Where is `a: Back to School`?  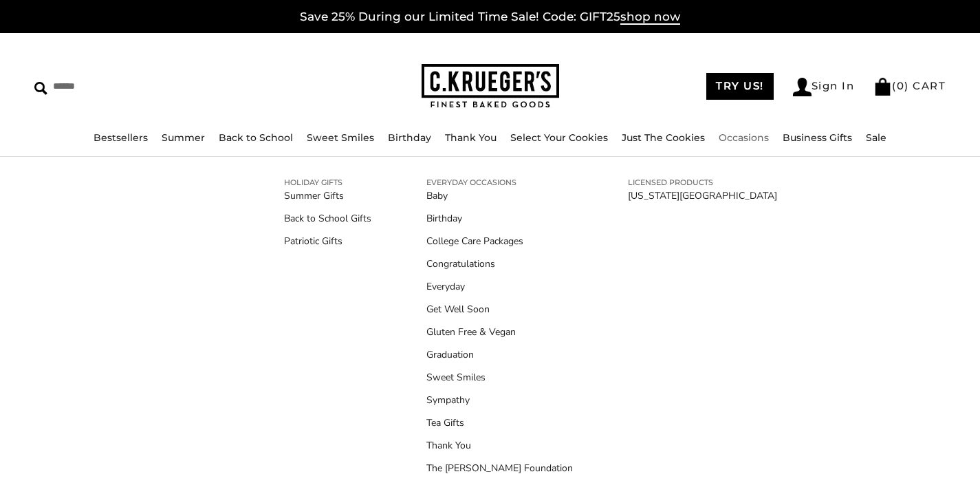 a: Back to School is located at coordinates (256, 138).